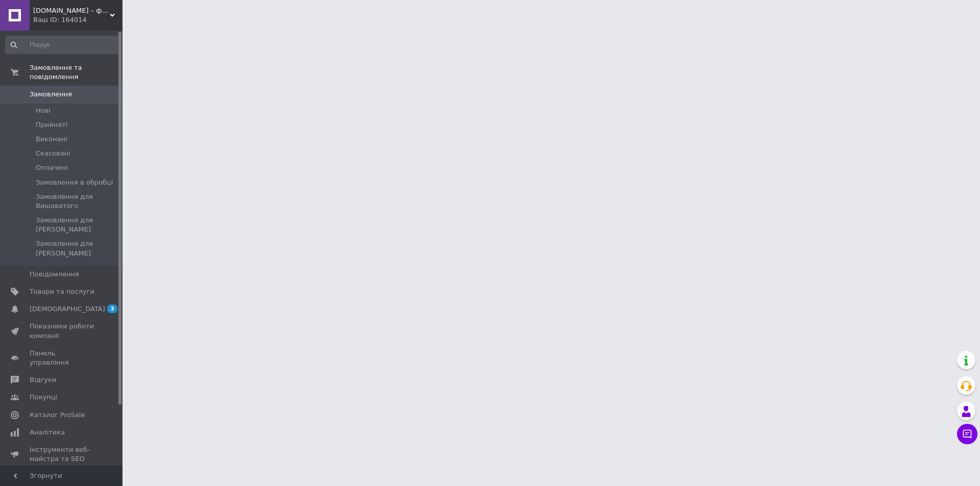  Describe the element at coordinates (43, 111) in the screenshot. I see `span: Нові` at that location.